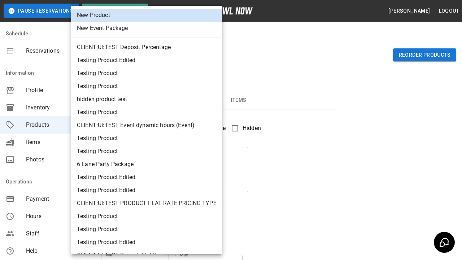  Describe the element at coordinates (146, 164) in the screenshot. I see `li: 6 Lane Party Package` at that location.